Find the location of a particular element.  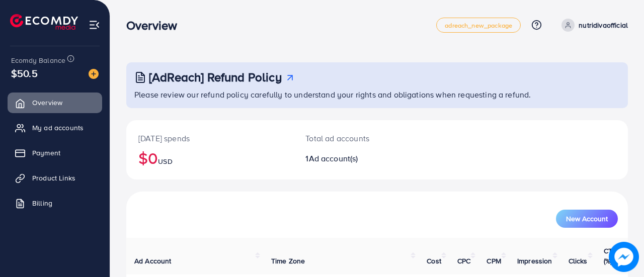

a: logo is located at coordinates (44, 21).